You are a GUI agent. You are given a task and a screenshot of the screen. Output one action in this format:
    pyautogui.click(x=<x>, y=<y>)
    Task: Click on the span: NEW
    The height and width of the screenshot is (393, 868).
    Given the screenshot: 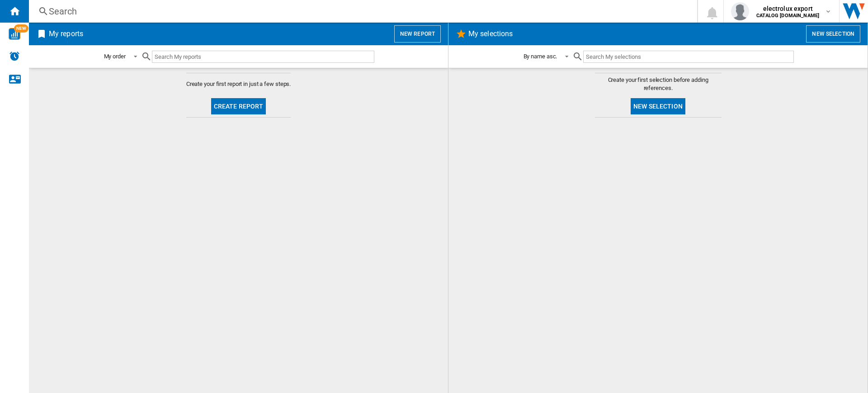 What is the action you would take?
    pyautogui.click(x=21, y=28)
    